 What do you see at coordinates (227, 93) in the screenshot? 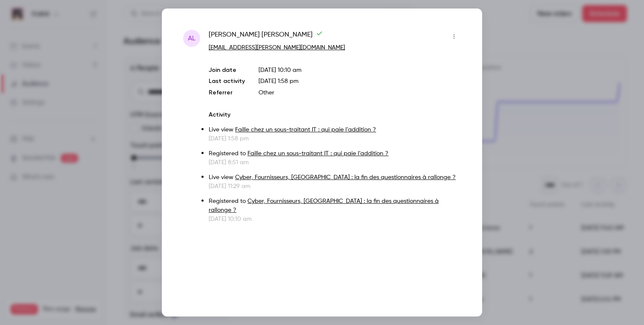
I see `p: Referrer` at bounding box center [227, 93].